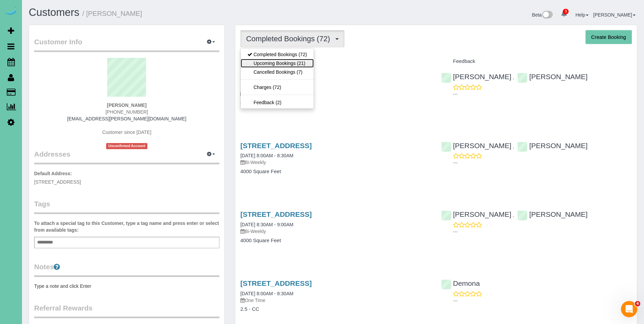  What do you see at coordinates (127, 269) in the screenshot?
I see `legend: Notes` at bounding box center [127, 269].